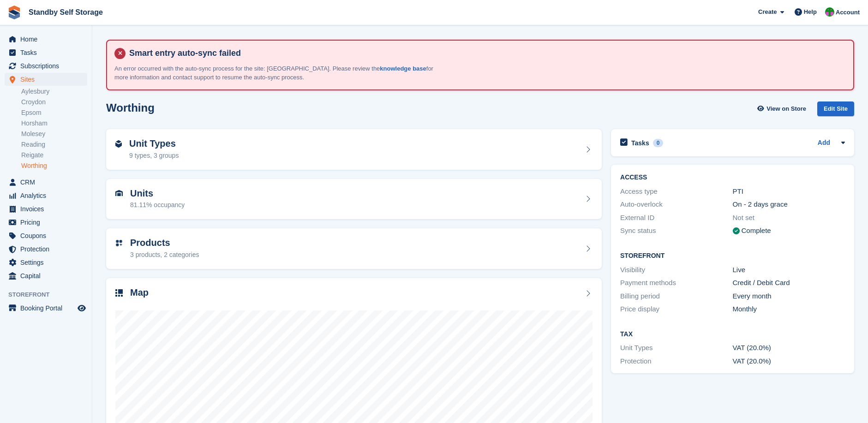 The width and height of the screenshot is (868, 423). I want to click on span: Booking Portal, so click(48, 308).